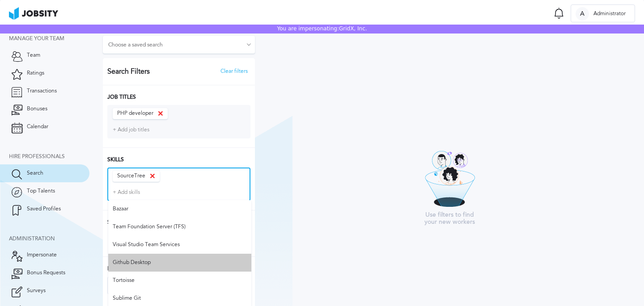 Image resolution: width=644 pixels, height=306 pixels. Describe the element at coordinates (35, 74) in the screenshot. I see `span: Ratings` at that location.